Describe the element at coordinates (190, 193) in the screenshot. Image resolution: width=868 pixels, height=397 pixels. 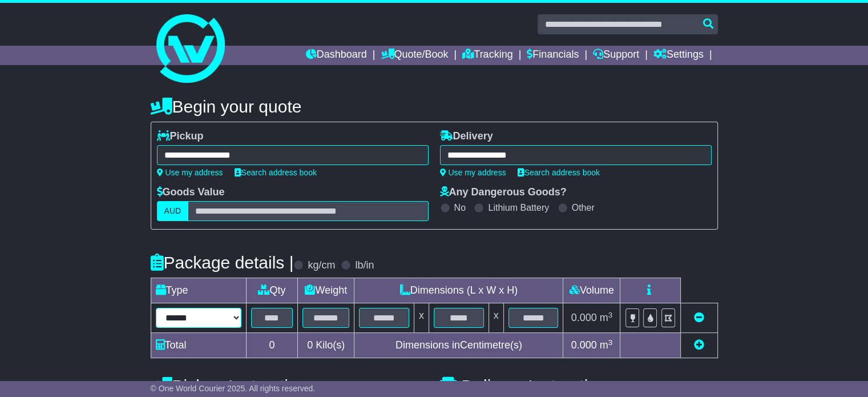
I see `label: Goods Value` at that location.